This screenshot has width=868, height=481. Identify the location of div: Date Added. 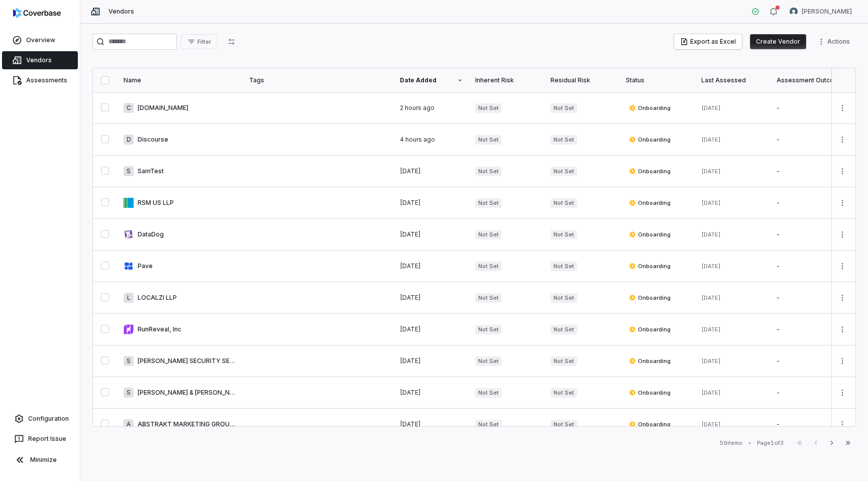
(432, 80).